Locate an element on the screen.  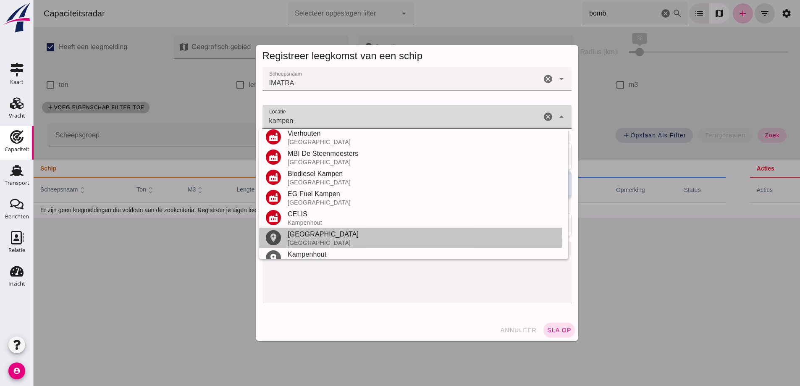
div: EG Fuel Kampen is located at coordinates (391, 194).